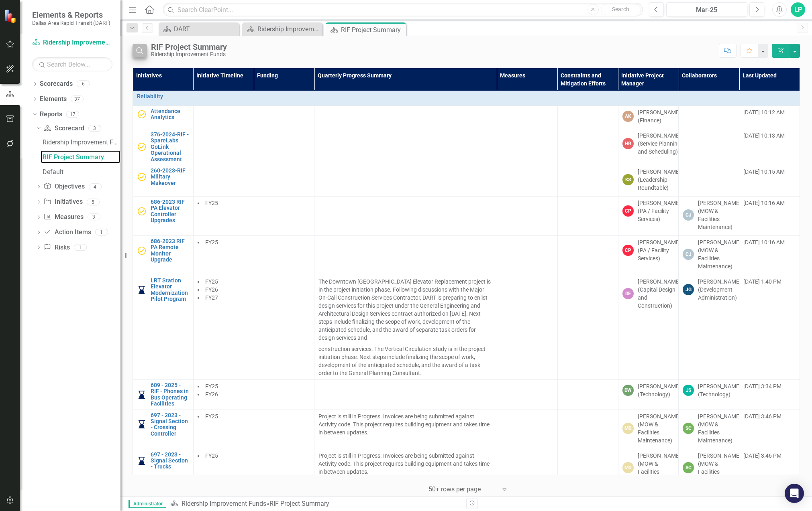  I want to click on span: Elements & Reports, so click(71, 15).